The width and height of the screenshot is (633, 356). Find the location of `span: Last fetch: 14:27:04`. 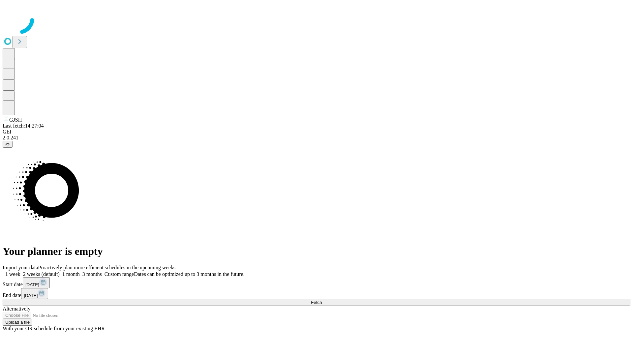

span: Last fetch: 14:27:04 is located at coordinates (23, 126).